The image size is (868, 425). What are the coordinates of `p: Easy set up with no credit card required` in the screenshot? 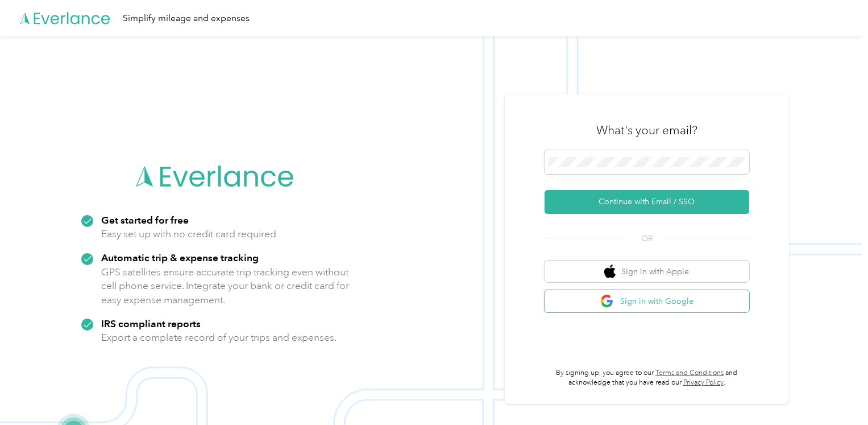 It's located at (189, 234).